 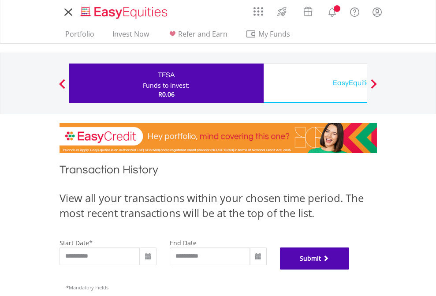 What do you see at coordinates (308, 11) in the screenshot?
I see `img: vouchers-v2.svg` at bounding box center [308, 11].